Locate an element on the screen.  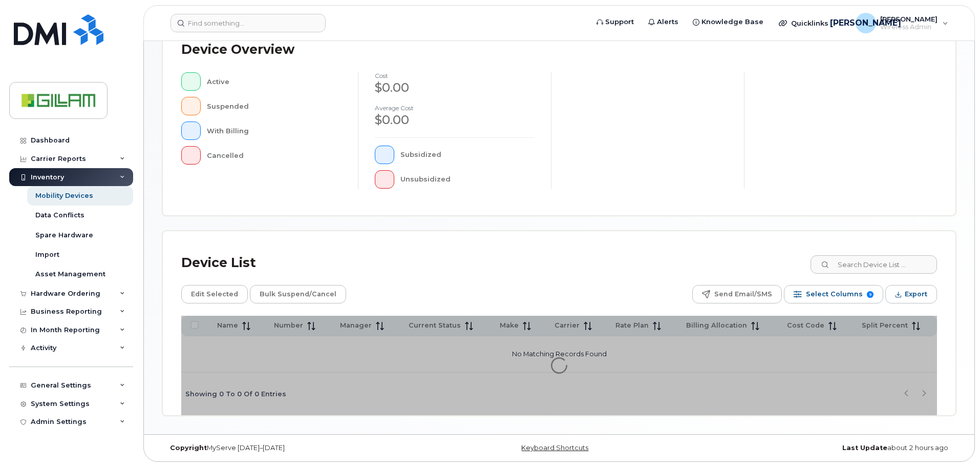
span: Edit Selected is located at coordinates (214, 294).